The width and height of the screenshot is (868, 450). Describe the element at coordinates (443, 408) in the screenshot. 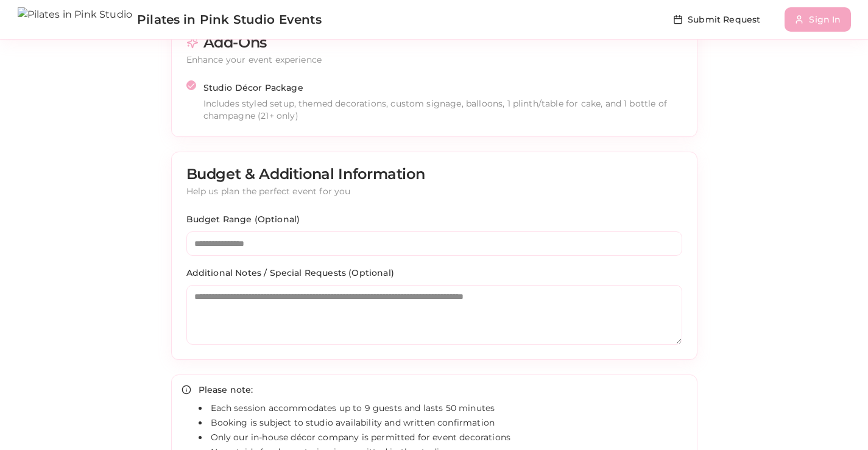

I see `li: Each session accommodates up to 9 guests and lasts 50 minutes` at that location.